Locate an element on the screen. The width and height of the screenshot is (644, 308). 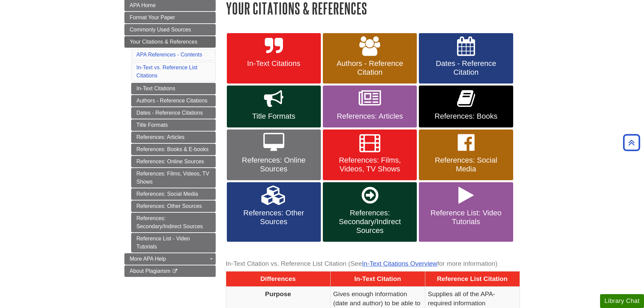
span: References: Films, Videos, TV Shows is located at coordinates (370, 165).